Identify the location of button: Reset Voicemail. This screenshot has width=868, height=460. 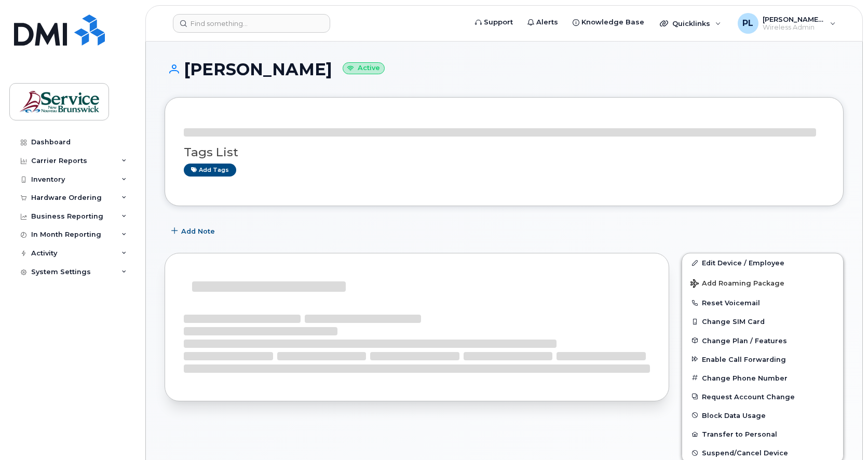
(763, 303).